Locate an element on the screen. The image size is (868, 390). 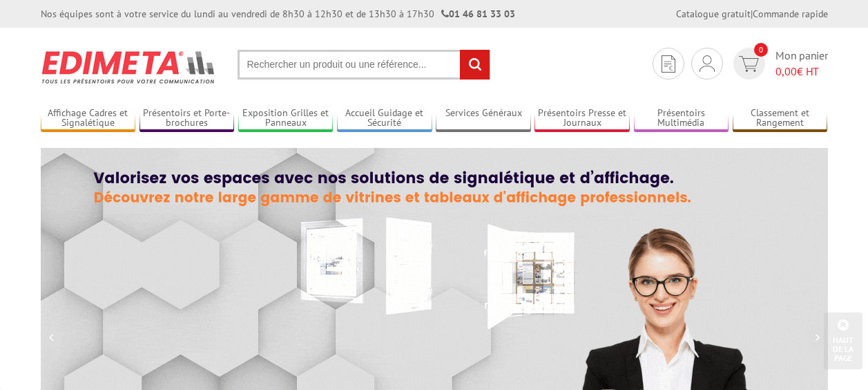
a: Présentoirs Presse et Journaux is located at coordinates (582, 118).